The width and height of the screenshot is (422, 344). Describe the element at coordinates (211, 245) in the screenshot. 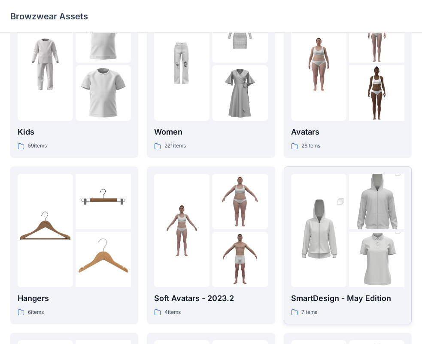

I see `a: folder 1folder 2folder 3Soft Avatars - 2023.24items` at that location.